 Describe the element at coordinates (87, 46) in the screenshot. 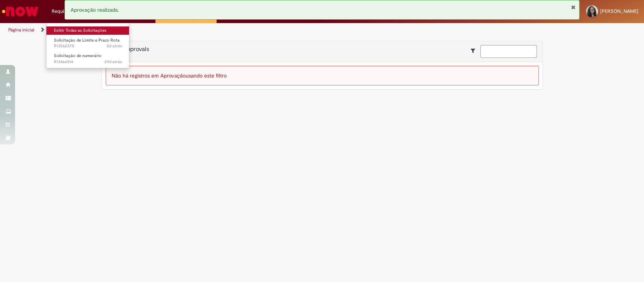

I see `ul: Requisições` at that location.